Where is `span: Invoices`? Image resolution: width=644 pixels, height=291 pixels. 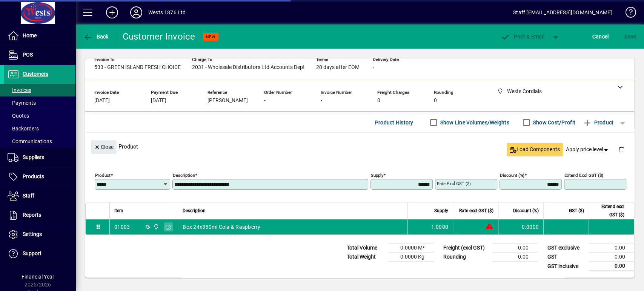 span: Invoices is located at coordinates (19, 90).